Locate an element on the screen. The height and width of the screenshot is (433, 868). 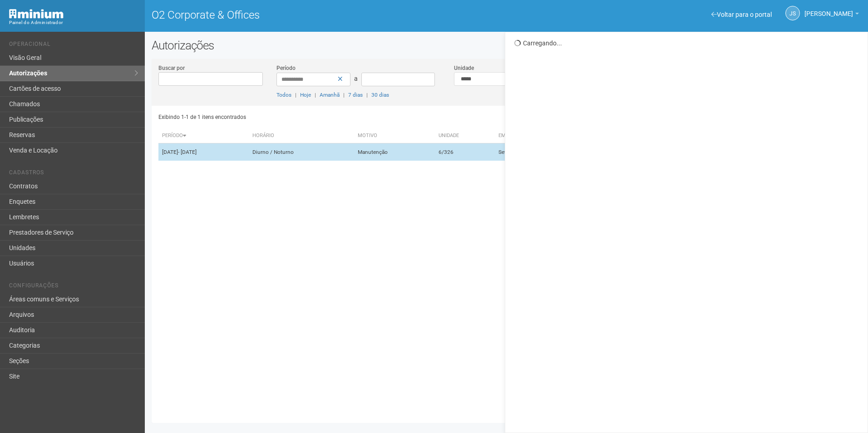
a: JS is located at coordinates (792, 13).